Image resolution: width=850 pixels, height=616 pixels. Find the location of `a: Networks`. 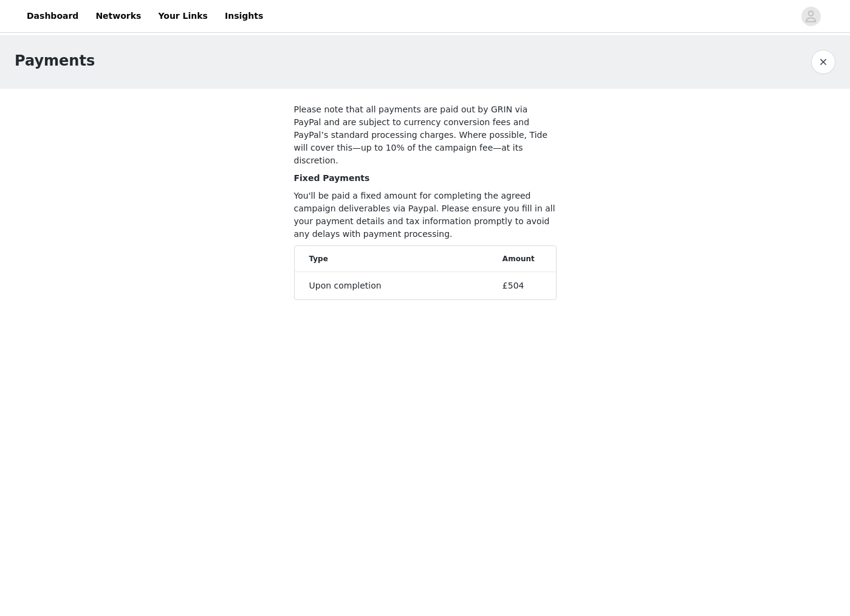

a: Networks is located at coordinates (118, 16).